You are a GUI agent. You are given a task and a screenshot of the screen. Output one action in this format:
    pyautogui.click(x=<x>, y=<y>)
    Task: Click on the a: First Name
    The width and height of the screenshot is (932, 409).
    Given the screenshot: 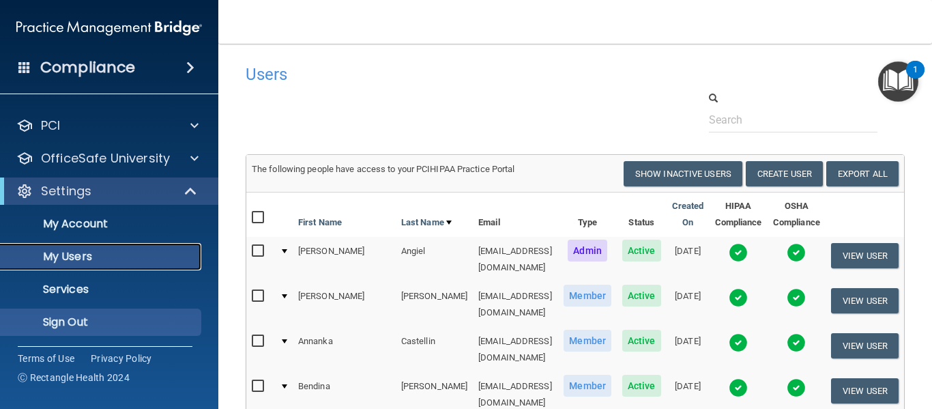 What is the action you would take?
    pyautogui.click(x=320, y=222)
    